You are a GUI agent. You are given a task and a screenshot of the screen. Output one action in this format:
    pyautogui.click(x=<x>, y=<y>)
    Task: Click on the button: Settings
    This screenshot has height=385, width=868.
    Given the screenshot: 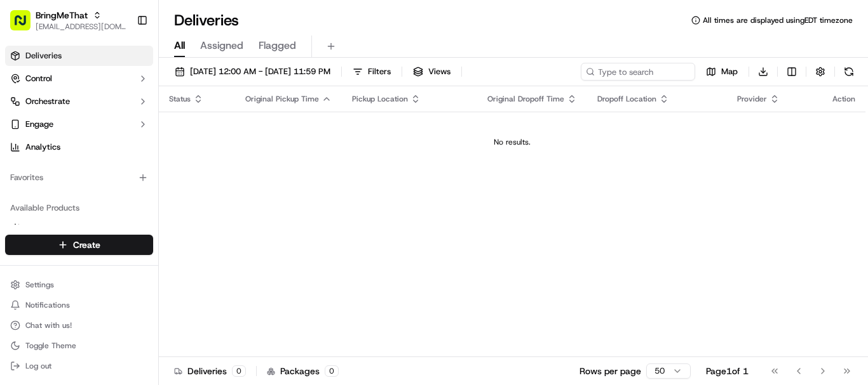 What is the action you would take?
    pyautogui.click(x=79, y=285)
    